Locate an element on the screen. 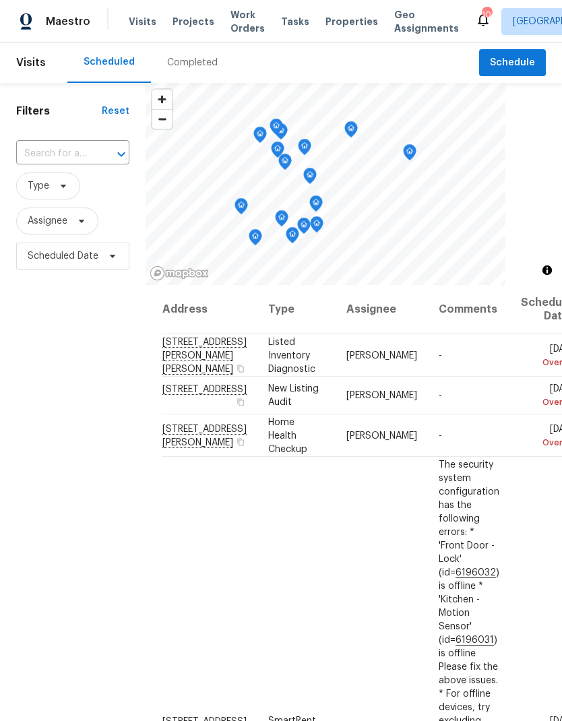 The height and width of the screenshot is (721, 562). span: Zoom in is located at coordinates (162, 99).